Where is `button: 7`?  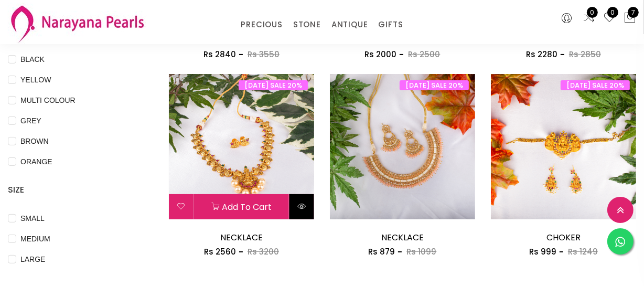 button: 7 is located at coordinates (629, 19).